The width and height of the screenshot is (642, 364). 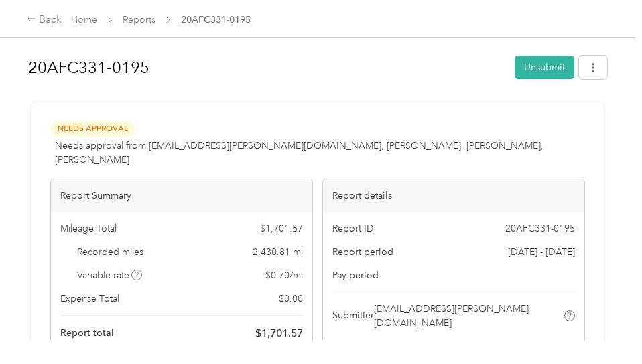 What do you see at coordinates (138, 20) in the screenshot?
I see `a: Reports` at bounding box center [138, 20].